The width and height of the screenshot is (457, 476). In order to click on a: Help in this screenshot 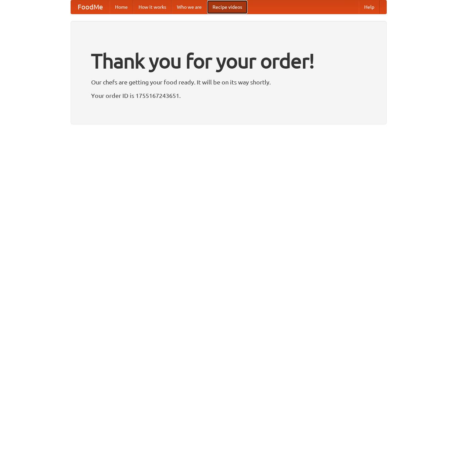, I will do `click(369, 7)`.